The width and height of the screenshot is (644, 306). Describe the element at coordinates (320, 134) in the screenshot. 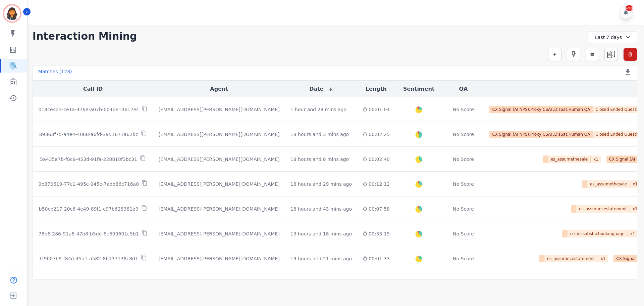

I see `div: 18 hours and 3 mins ago` at that location.